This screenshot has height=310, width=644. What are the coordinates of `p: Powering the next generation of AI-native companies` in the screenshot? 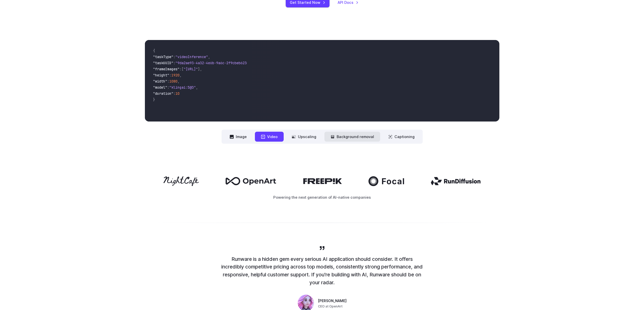 It's located at (322, 197).